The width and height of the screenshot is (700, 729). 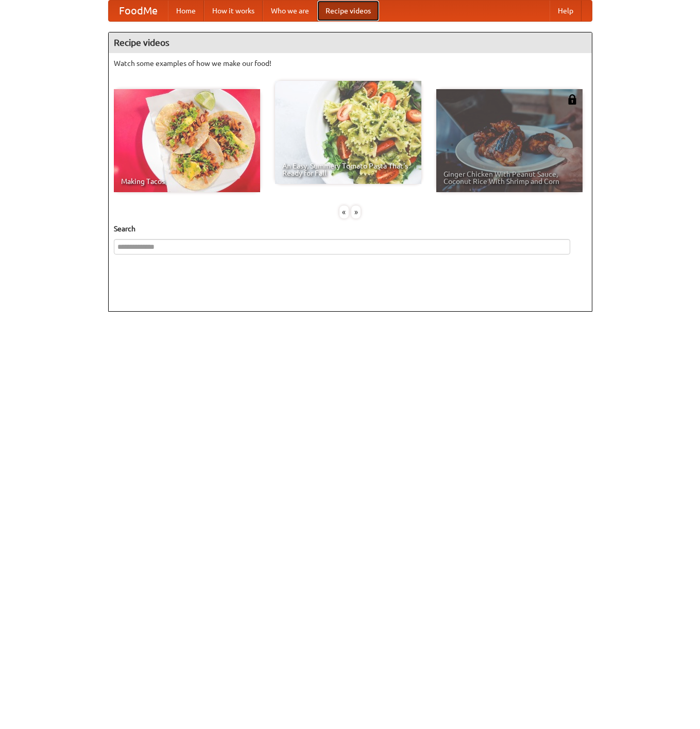 What do you see at coordinates (348, 10) in the screenshot?
I see `a: Recipe videos` at bounding box center [348, 10].